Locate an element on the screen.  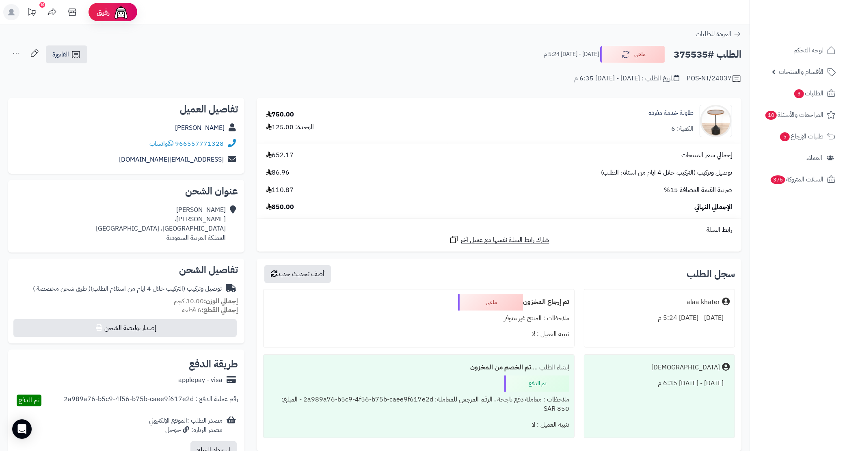
span: العودة للطلبات is located at coordinates (713, 34).